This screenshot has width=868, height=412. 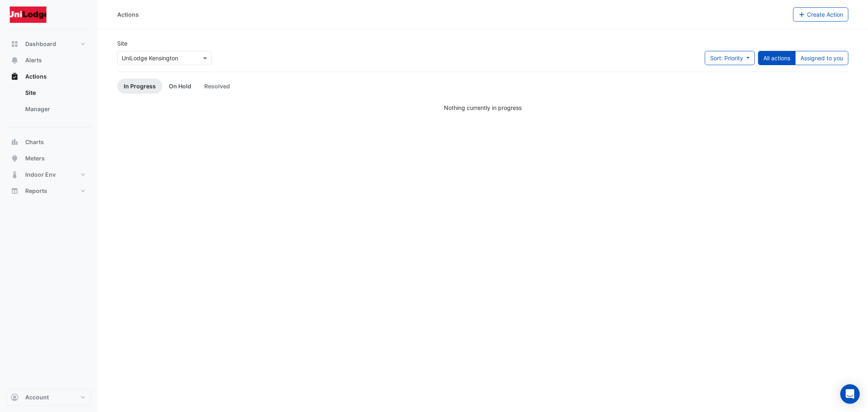 I want to click on span: Account, so click(x=37, y=397).